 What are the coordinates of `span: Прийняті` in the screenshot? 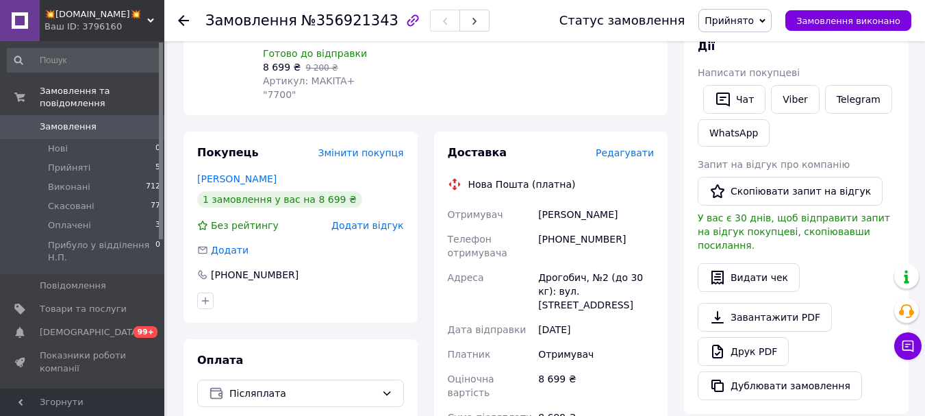 It's located at (69, 168).